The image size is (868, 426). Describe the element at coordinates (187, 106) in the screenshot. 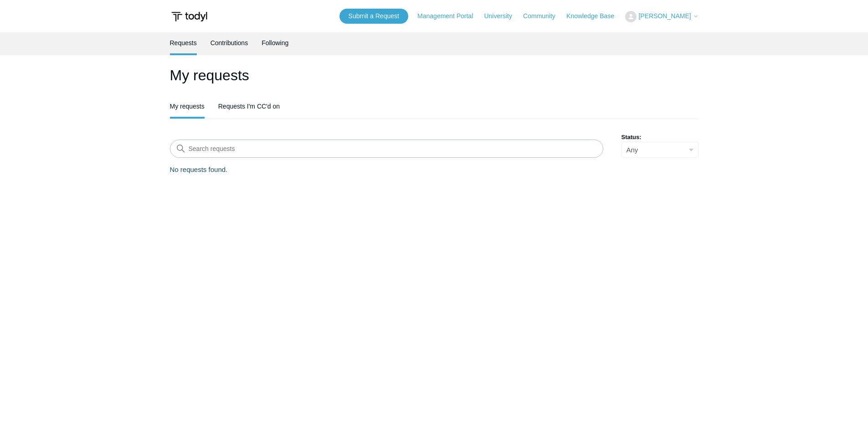

I see `a: My requests` at that location.